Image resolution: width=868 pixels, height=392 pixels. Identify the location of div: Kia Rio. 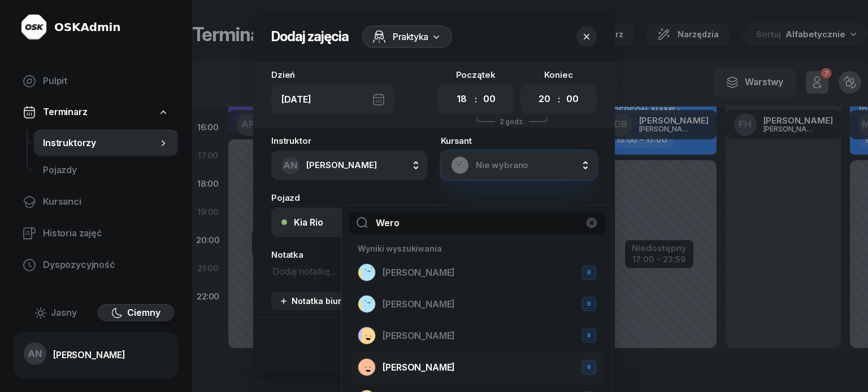
(308, 223).